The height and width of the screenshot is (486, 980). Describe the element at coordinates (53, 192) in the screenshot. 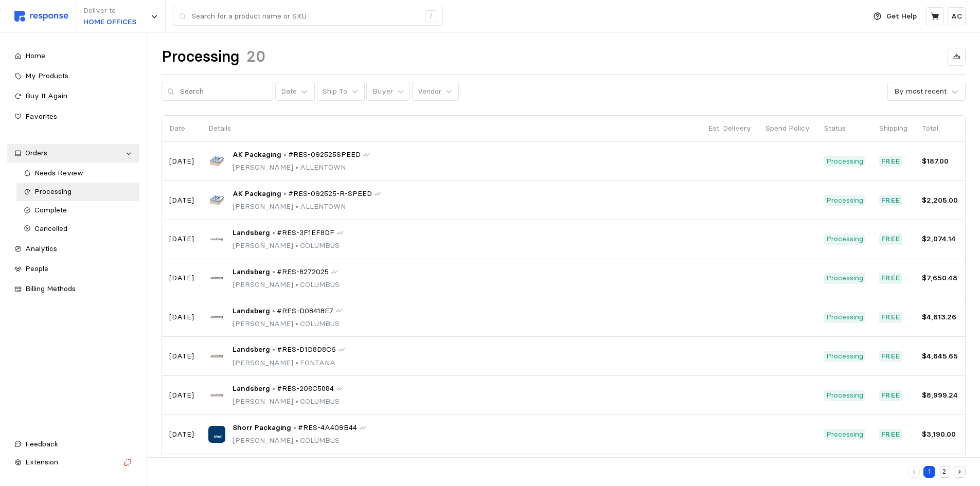

I see `span: Processing` at that location.